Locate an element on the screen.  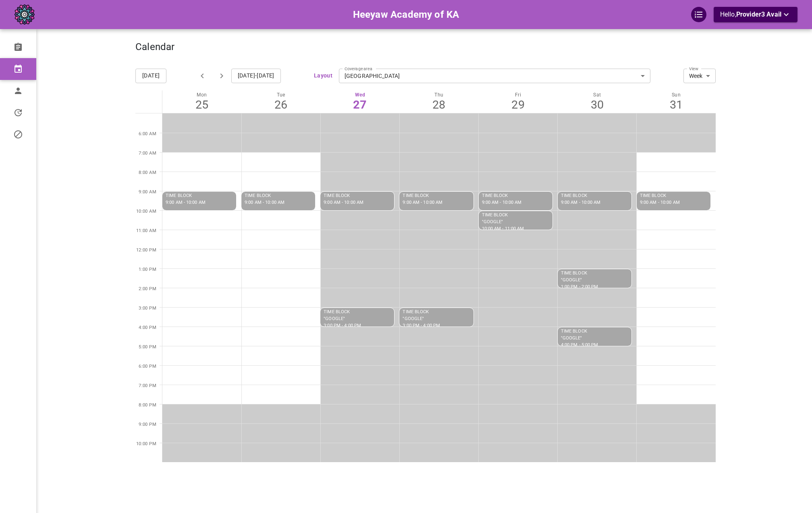
p: Sat is located at coordinates (597, 95).